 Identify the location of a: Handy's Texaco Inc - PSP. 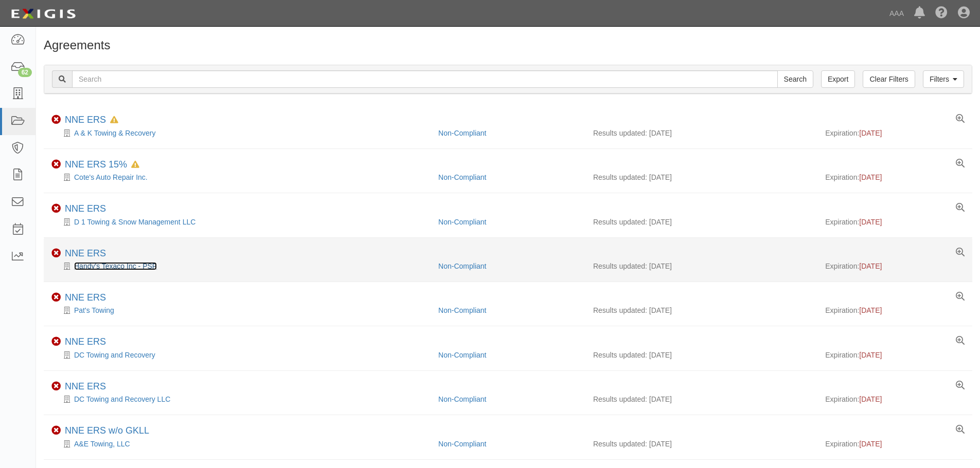
(115, 266).